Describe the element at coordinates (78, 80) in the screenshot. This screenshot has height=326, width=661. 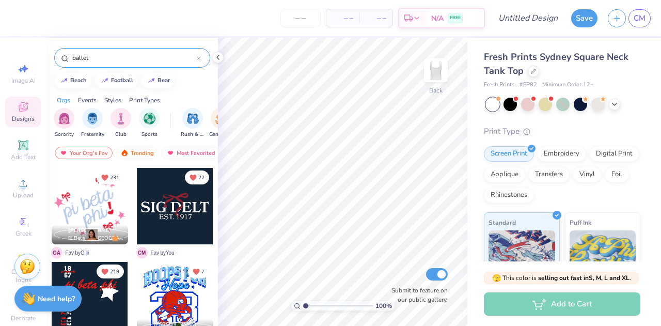
I see `div: beach` at that location.